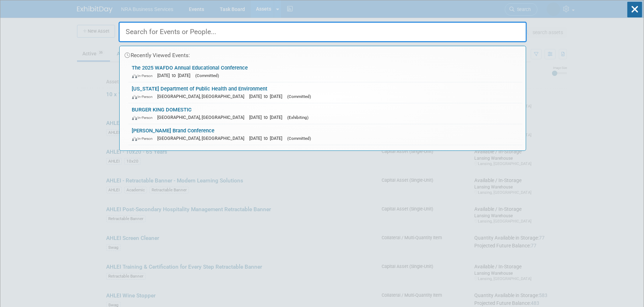 The height and width of the screenshot is (307, 644). Describe the element at coordinates (298, 117) in the screenshot. I see `span: (Exhibiting)` at that location.